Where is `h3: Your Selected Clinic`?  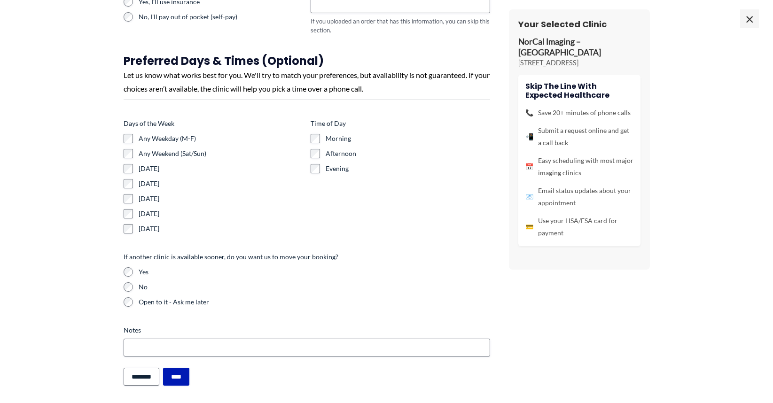
h3: Your Selected Clinic is located at coordinates (580, 24).